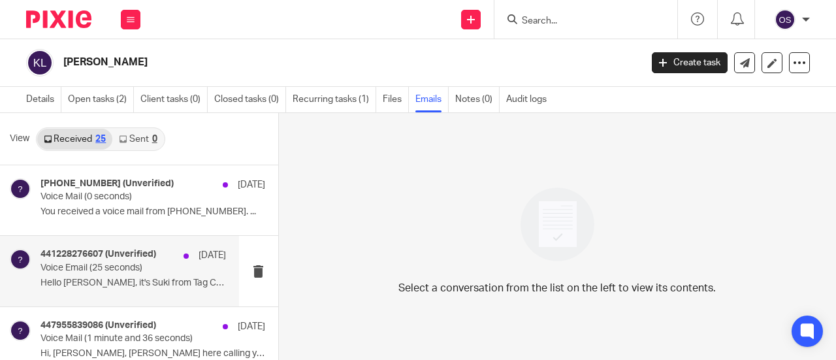 The height and width of the screenshot is (360, 836). Describe the element at coordinates (250, 99) in the screenshot. I see `a: Closed tasks (0)` at that location.